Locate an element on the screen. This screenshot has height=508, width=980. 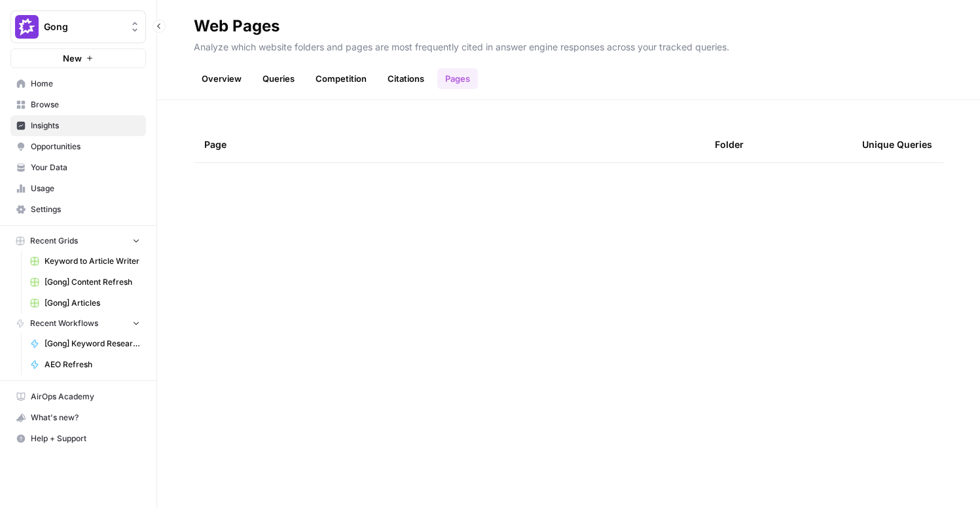
a: Keyword to Article Writer is located at coordinates (85, 262).